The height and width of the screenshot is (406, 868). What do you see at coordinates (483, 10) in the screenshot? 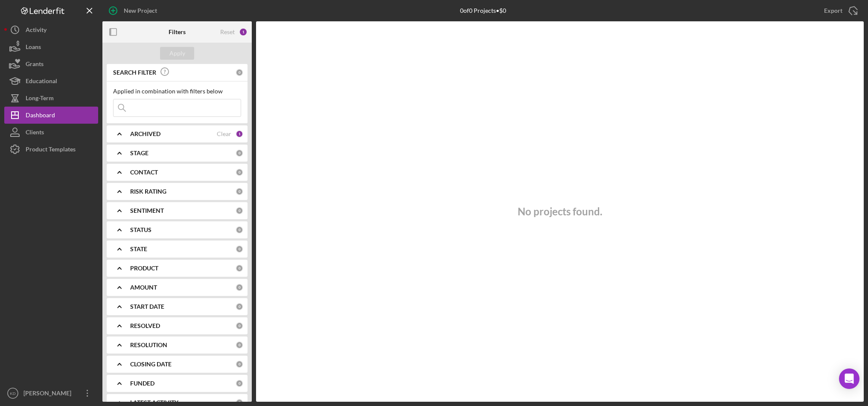
I see `div: 0 of 0 Projects • $0` at bounding box center [483, 10].